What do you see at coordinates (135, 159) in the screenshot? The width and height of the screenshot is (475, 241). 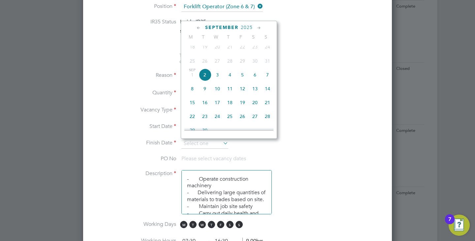 I see `label: PO No` at bounding box center [135, 159].